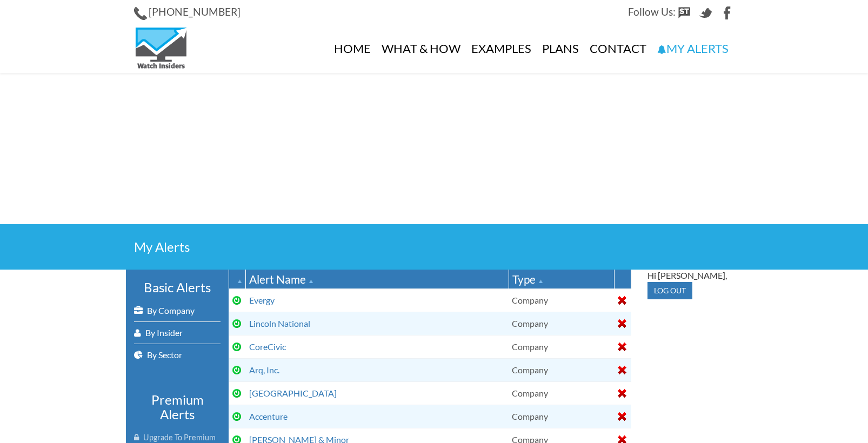  What do you see at coordinates (177, 355) in the screenshot?
I see `a: By Sector` at bounding box center [177, 355].